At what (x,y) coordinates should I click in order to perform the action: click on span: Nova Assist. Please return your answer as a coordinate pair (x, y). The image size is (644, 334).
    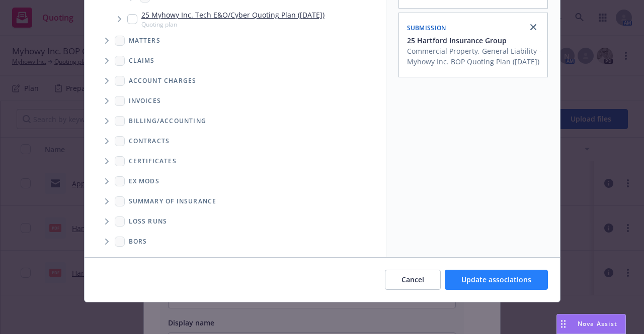
    Looking at the image, I should click on (597, 324).